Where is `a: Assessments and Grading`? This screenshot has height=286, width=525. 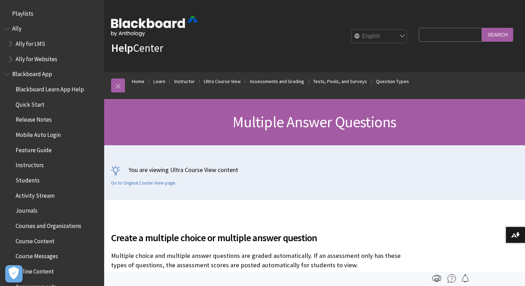 a: Assessments and Grading is located at coordinates (277, 81).